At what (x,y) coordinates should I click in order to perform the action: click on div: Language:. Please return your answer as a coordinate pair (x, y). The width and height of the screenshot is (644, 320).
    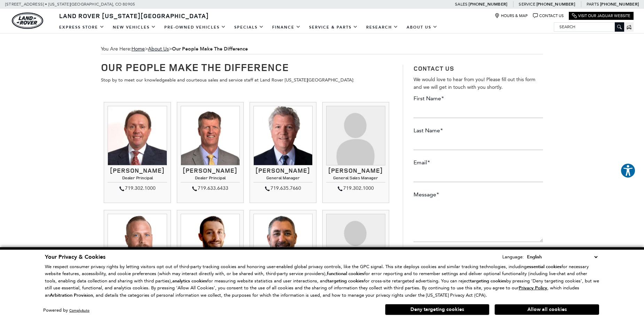
    Looking at the image, I should click on (513, 257).